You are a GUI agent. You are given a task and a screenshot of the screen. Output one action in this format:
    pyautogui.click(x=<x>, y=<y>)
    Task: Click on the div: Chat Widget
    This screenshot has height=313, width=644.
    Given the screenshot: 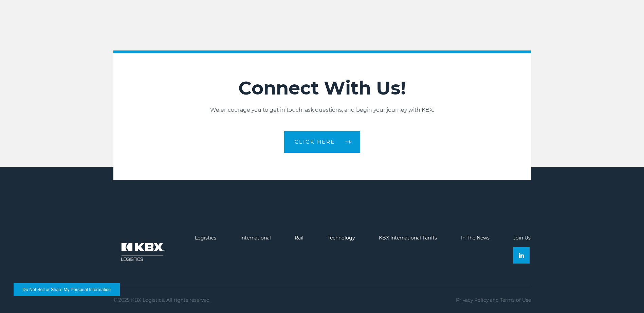 What is the action you would take?
    pyautogui.click(x=627, y=297)
    